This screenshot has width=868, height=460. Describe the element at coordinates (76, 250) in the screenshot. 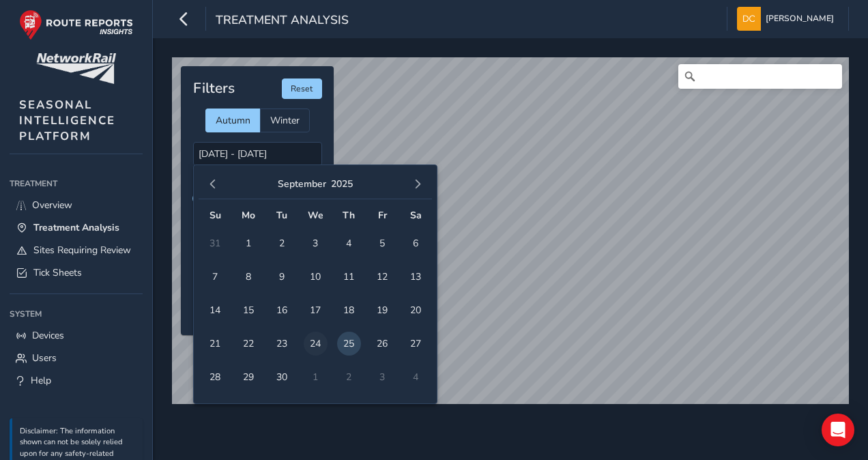

I see `a: Sites Requiring Review` at that location.